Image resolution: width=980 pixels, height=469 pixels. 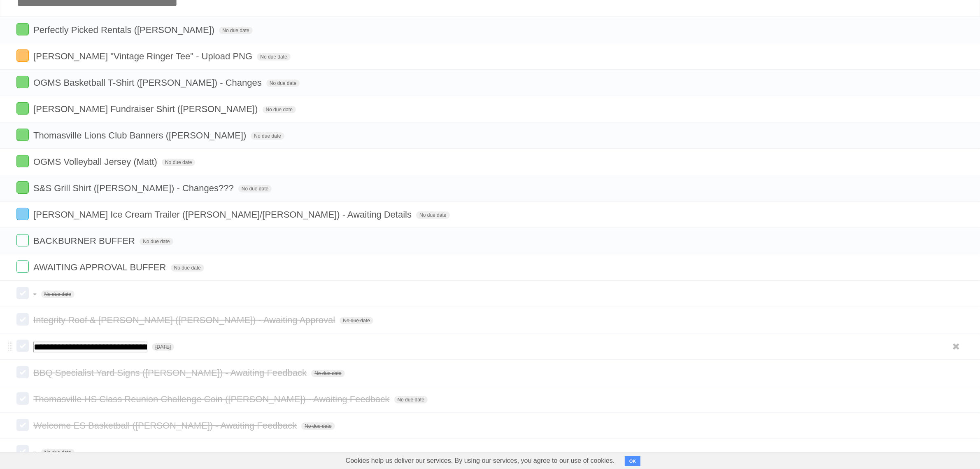 What do you see at coordinates (100, 267) in the screenshot?
I see `span: AWAITING APPROVAL BUFFER` at bounding box center [100, 267].